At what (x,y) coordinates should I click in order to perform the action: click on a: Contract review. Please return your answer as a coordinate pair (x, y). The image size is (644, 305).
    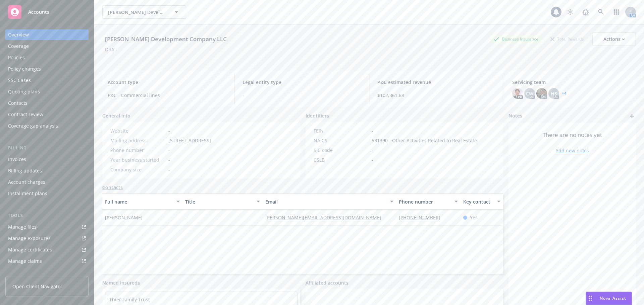
    Looking at the image, I should click on (47, 114).